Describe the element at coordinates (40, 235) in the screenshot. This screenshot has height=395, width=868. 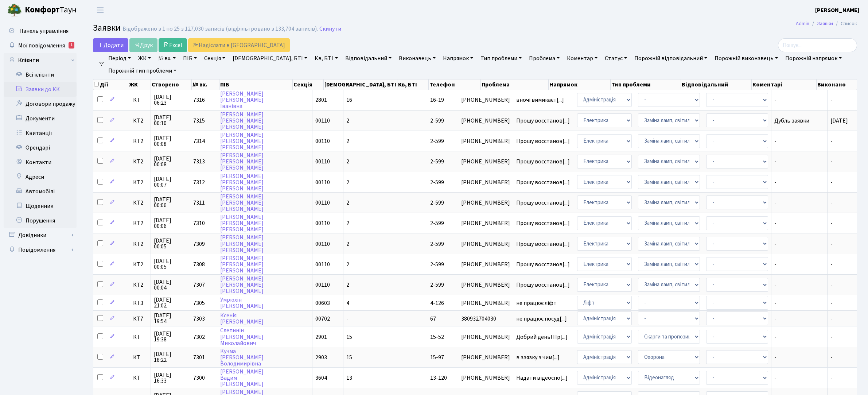
I see `a: Довідники` at that location.